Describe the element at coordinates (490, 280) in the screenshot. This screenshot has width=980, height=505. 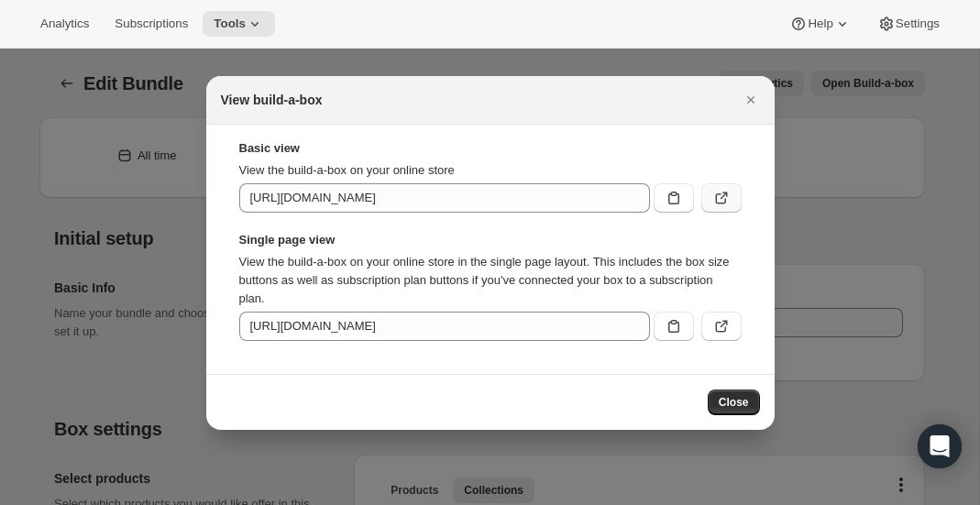
I see `p: View the build-a-box on your online store in the single page layout. This includes the box size b...` at that location.